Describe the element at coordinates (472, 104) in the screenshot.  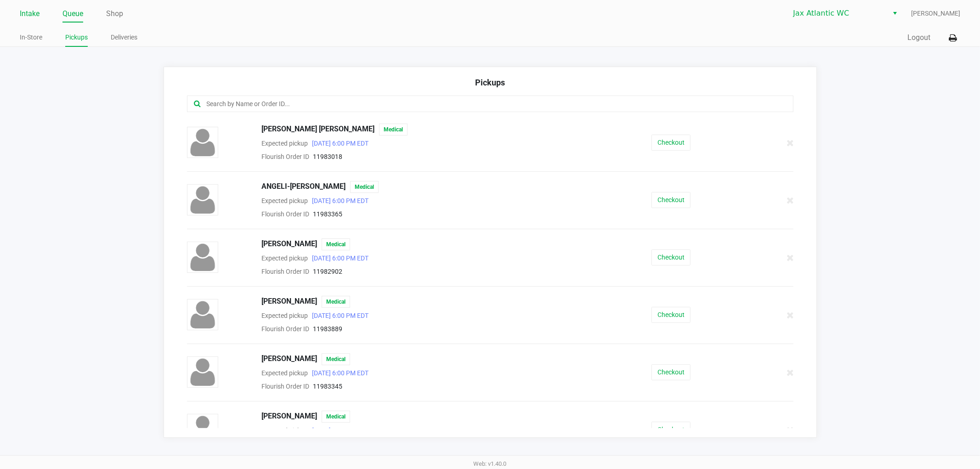
I see `input: Search by Name or Order ID...` at that location.